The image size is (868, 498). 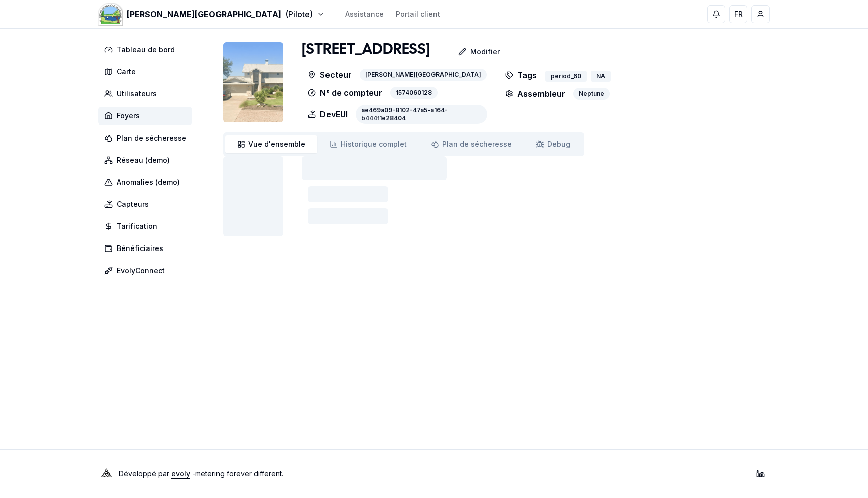 I want to click on div: period_60, so click(x=566, y=76).